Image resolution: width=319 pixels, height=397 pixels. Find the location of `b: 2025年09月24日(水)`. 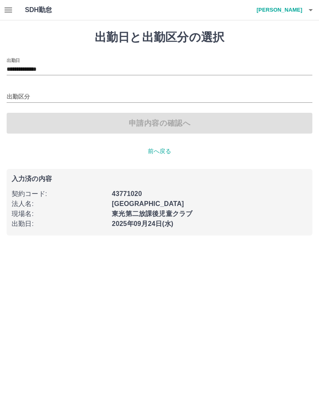

b: 2025年09月24日(水) is located at coordinates (143, 223).